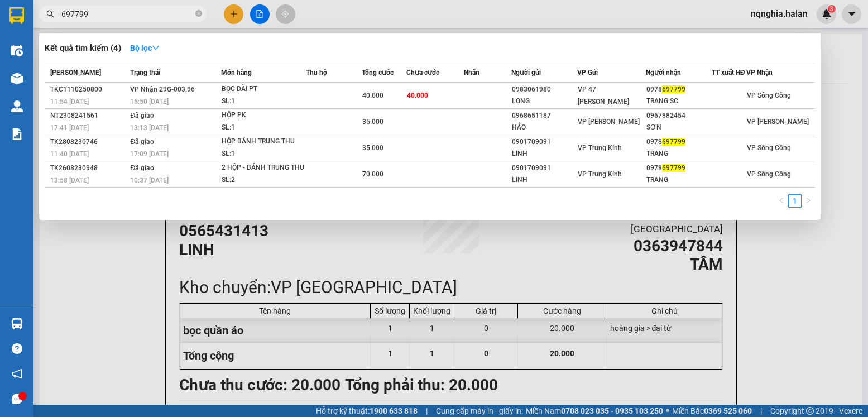  What do you see at coordinates (544, 127) in the screenshot?
I see `div: HẢO` at bounding box center [544, 127].